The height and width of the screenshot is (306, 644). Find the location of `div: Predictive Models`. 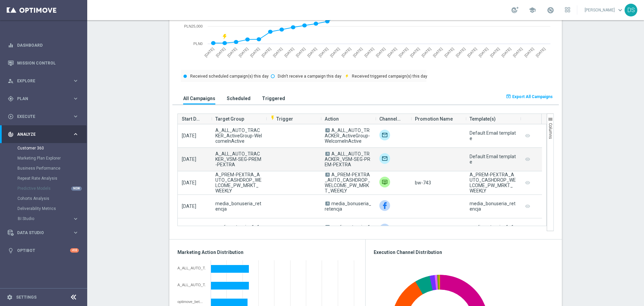

div: Predictive Models is located at coordinates (52, 188).